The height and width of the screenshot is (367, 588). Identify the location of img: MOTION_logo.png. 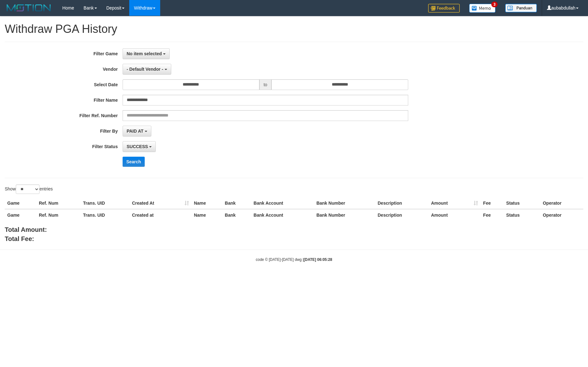
(29, 8).